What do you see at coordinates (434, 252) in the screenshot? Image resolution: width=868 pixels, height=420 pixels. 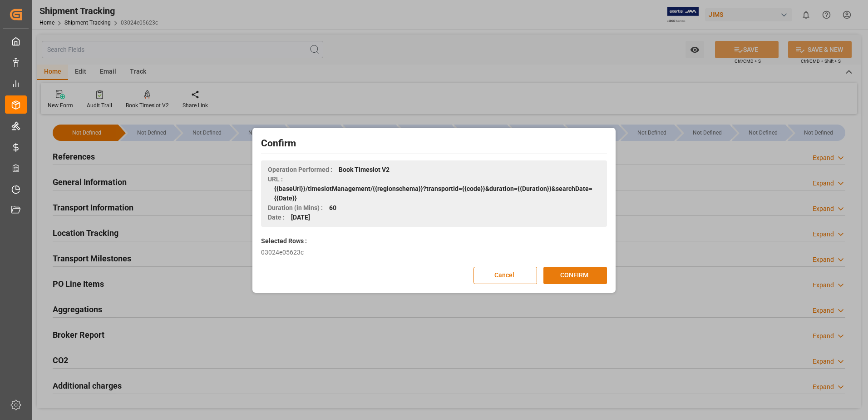 I see `div: 03024e05623c` at bounding box center [434, 252].